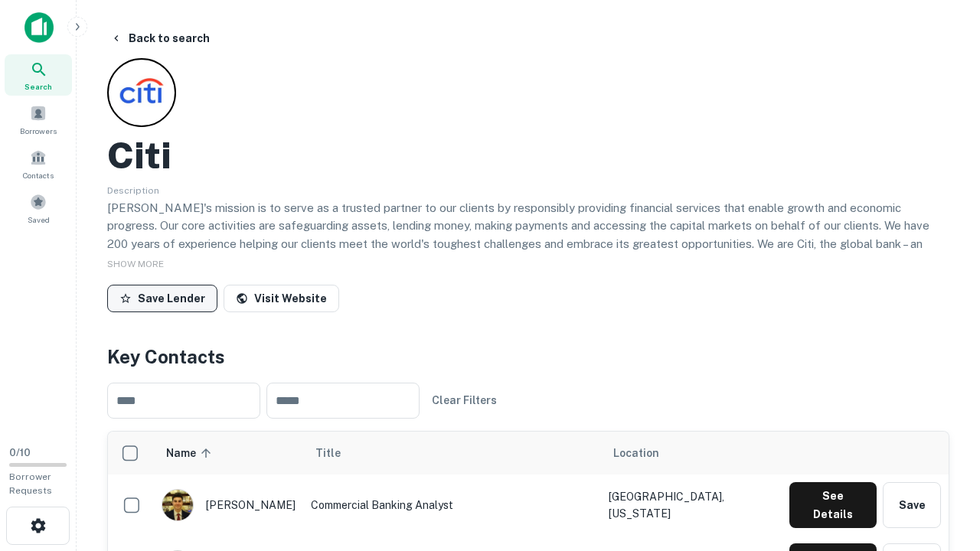 This screenshot has height=551, width=980. What do you see at coordinates (38, 164) in the screenshot?
I see `a: Contacts` at bounding box center [38, 164].